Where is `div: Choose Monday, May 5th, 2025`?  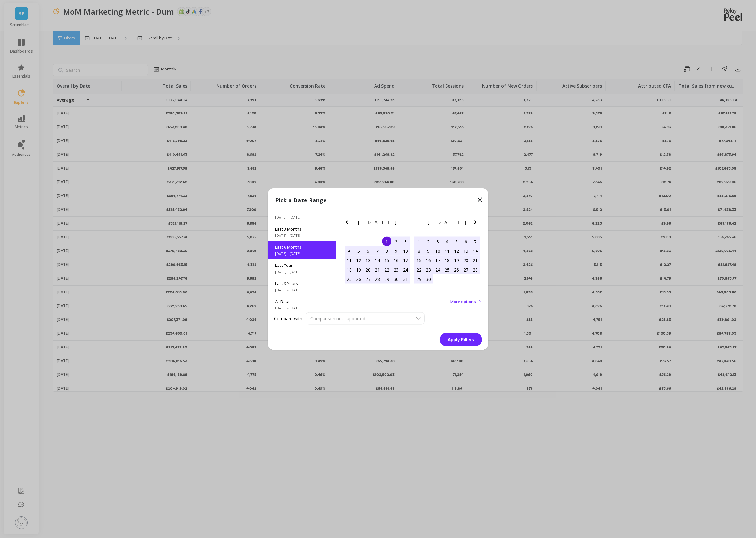 div: Choose Monday, May 5th, 2025 is located at coordinates (359, 251).